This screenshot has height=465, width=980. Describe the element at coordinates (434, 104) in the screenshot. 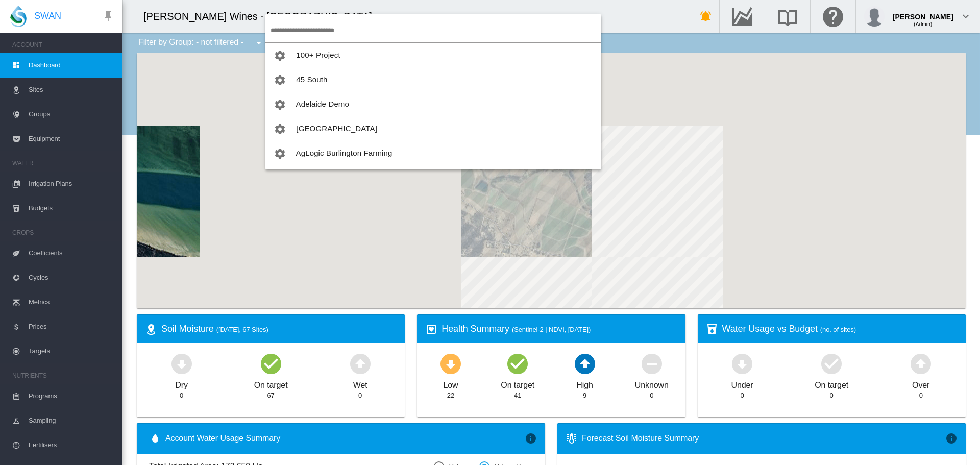

I see `button: You have 'Admin' permissions to Adelaide Demo` at that location.